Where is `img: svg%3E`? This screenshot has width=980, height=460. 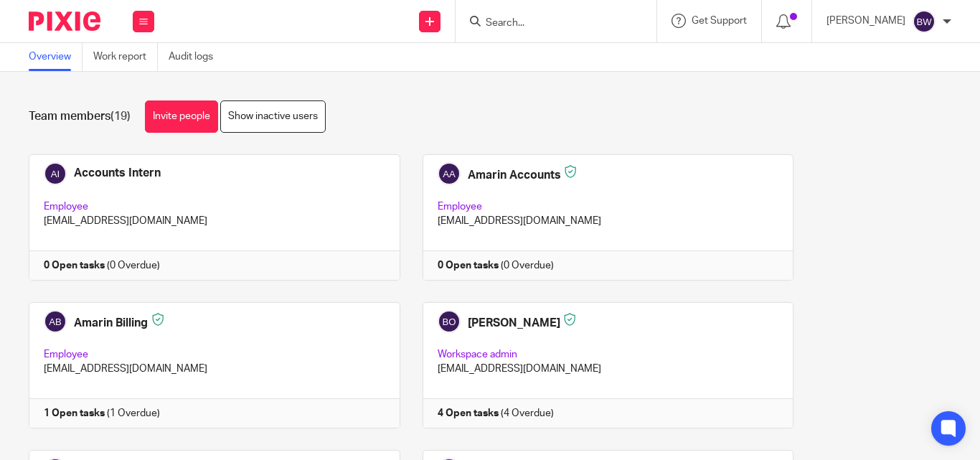 img: svg%3E is located at coordinates (924, 21).